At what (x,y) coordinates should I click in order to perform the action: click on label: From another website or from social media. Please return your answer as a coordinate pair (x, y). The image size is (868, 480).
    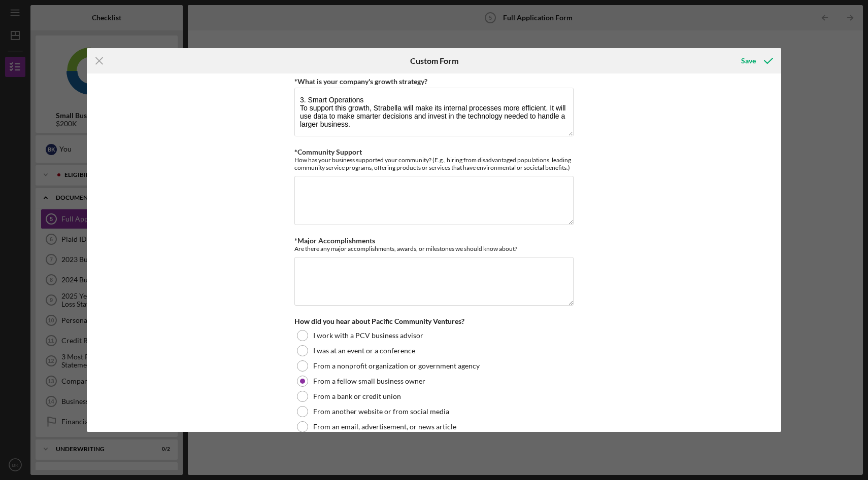
    Looking at the image, I should click on (381, 412).